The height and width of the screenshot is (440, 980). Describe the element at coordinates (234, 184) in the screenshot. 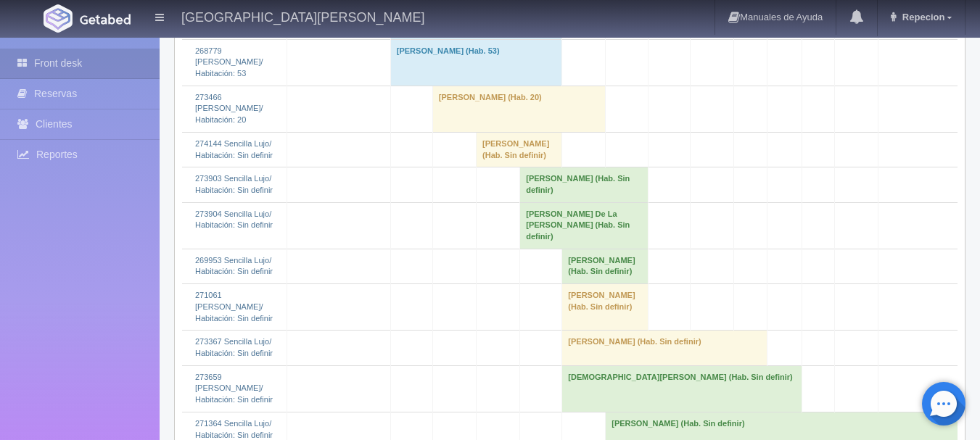

I see `a: 273903 Sencilla Lujo/Habitación: Sin definir` at that location.